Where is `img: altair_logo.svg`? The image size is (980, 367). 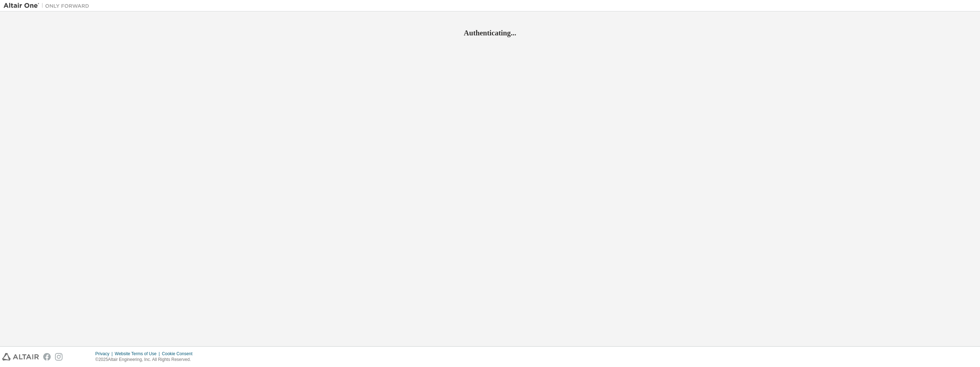
img: altair_logo.svg is located at coordinates (20, 356).